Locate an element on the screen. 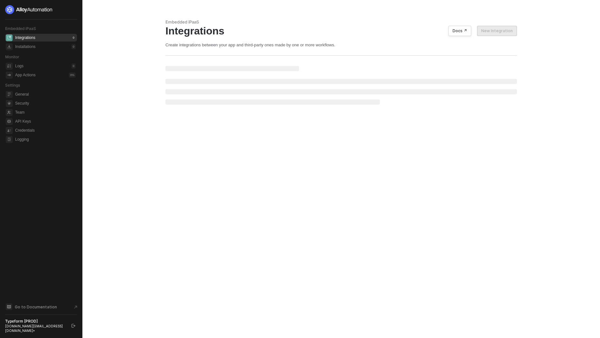 This screenshot has width=600, height=338. div: Embedded iPaaS is located at coordinates (341, 22).